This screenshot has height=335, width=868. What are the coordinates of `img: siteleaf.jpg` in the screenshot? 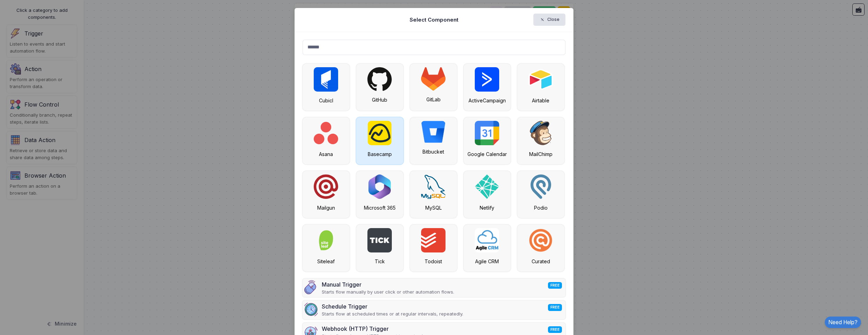 It's located at (326, 241).